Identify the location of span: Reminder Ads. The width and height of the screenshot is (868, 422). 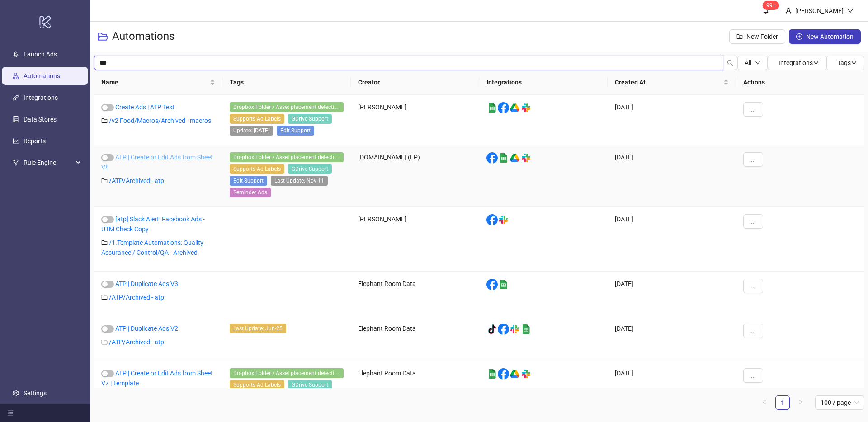
(250, 192).